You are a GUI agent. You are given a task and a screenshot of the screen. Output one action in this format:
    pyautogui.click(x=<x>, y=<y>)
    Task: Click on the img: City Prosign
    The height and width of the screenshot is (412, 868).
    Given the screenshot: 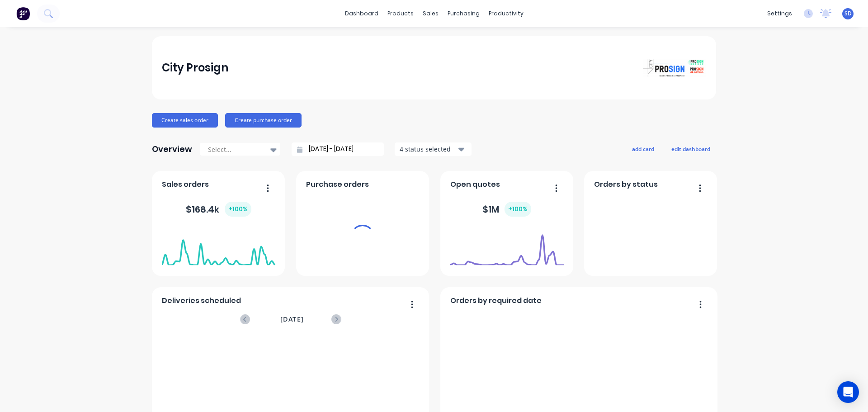 What is the action you would take?
    pyautogui.click(x=675, y=68)
    